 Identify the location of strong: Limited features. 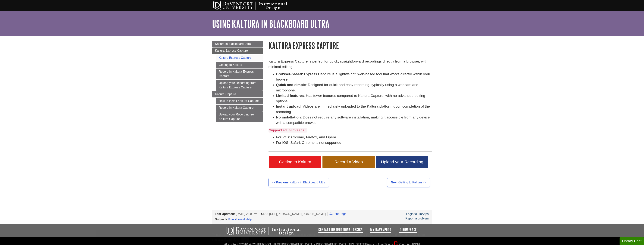
(290, 95).